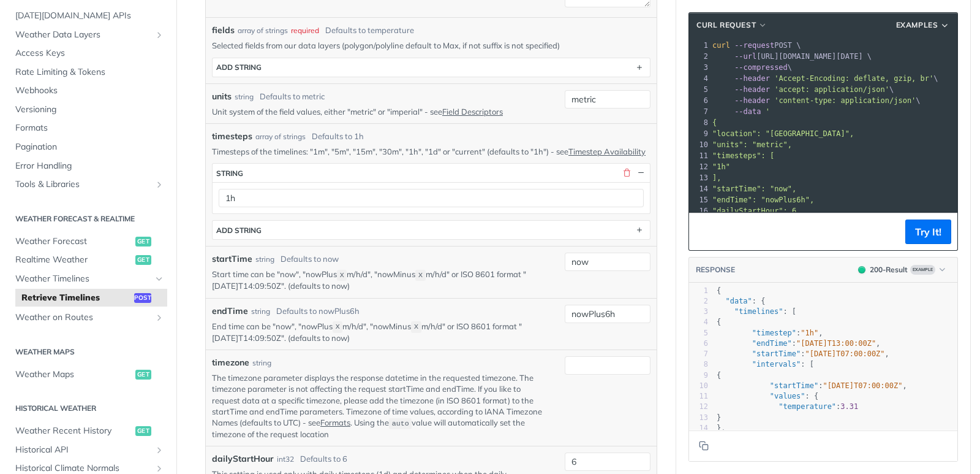 The image size is (980, 474). I want to click on a: Webhooks, so click(88, 91).